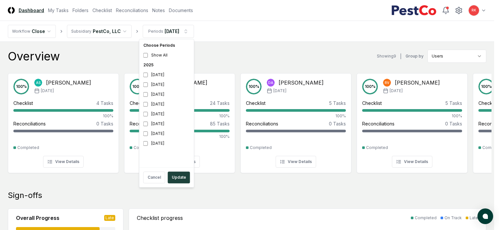 The width and height of the screenshot is (499, 230). What do you see at coordinates (167, 55) in the screenshot?
I see `div: Show All` at bounding box center [167, 55].